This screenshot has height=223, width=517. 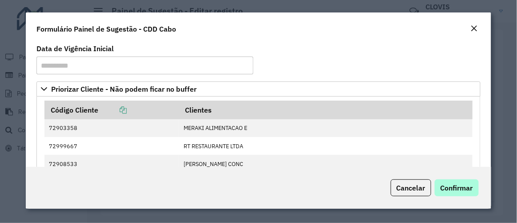 What do you see at coordinates (112, 110) in the screenshot?
I see `th: Código Cliente` at bounding box center [112, 110].